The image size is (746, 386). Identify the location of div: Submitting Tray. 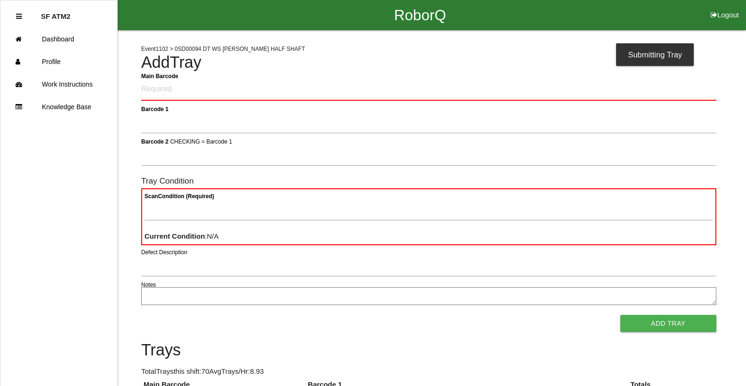
(655, 55).